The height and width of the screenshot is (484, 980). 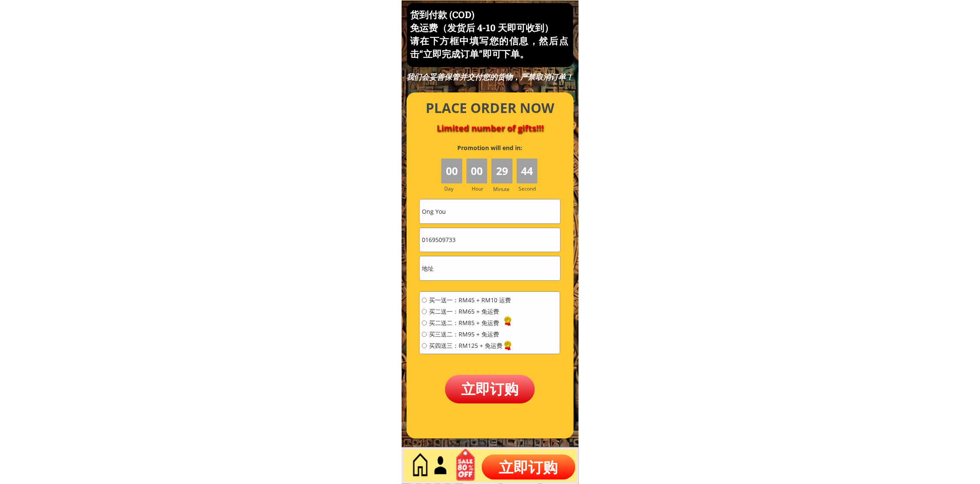 What do you see at coordinates (470, 334) in the screenshot?
I see `span: 买三送二：RM95 + 免运费` at bounding box center [470, 334].